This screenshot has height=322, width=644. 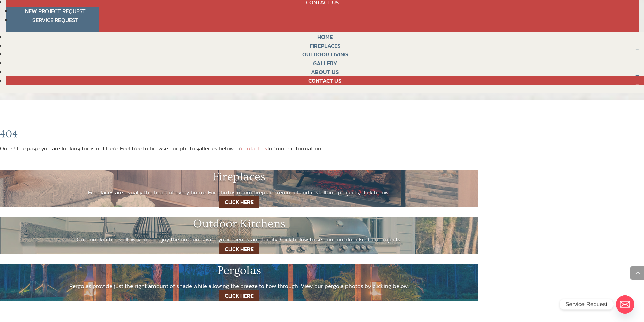 I want to click on a: FIREPLACES, so click(x=325, y=46).